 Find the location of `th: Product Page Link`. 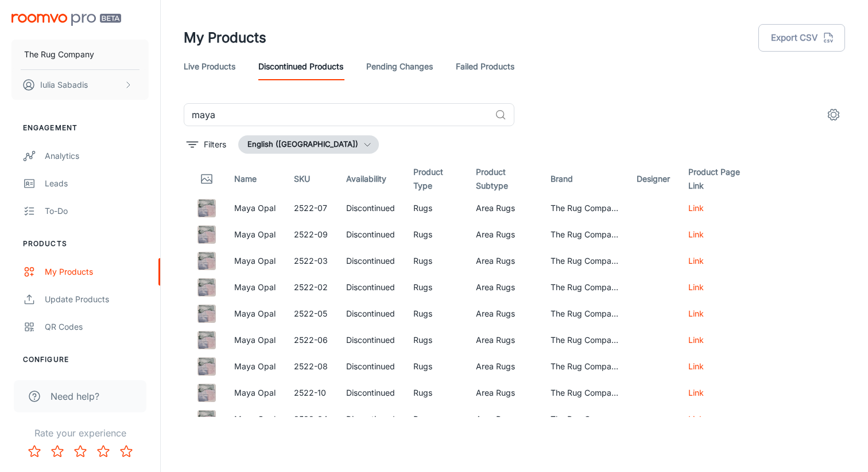

th: Product Page Link is located at coordinates (719, 179).